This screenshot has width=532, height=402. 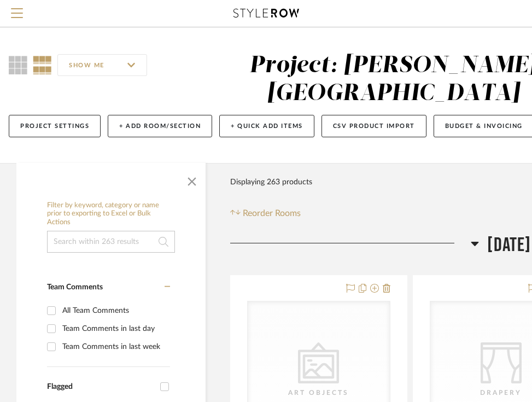 I want to click on button: Project Settings, so click(x=55, y=126).